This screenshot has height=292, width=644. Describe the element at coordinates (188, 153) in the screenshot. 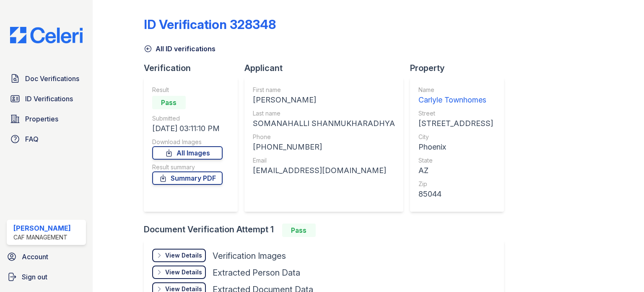

I see `a: All Images` at that location.